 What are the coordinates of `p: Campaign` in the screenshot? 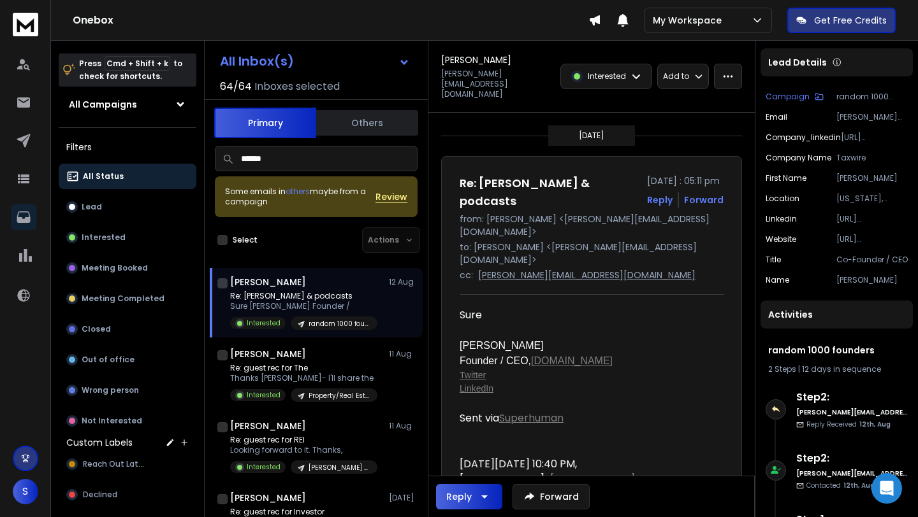 It's located at (787, 97).